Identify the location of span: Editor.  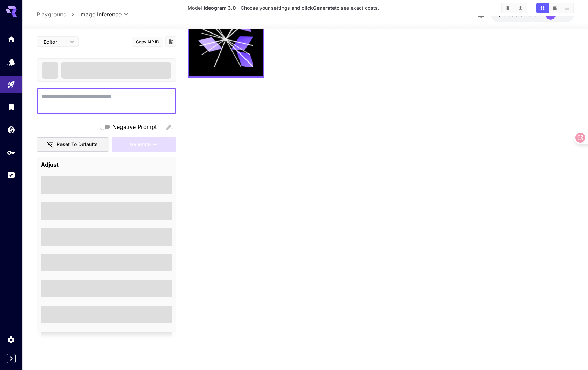
(55, 42).